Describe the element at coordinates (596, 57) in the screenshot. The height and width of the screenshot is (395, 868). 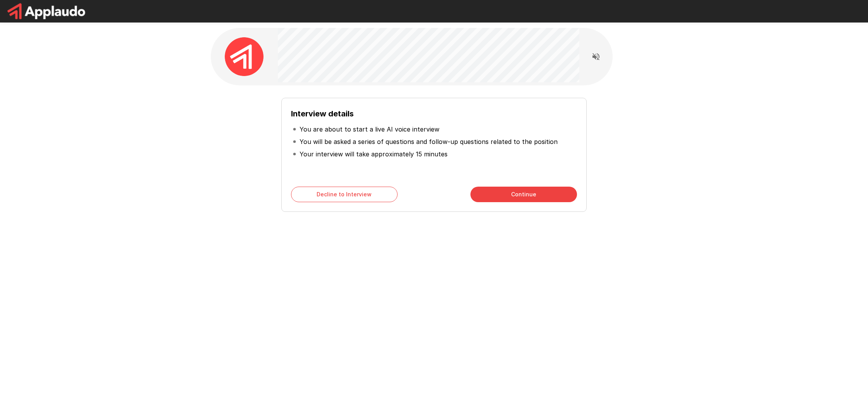
I see `button: Read questions aloud` at that location.